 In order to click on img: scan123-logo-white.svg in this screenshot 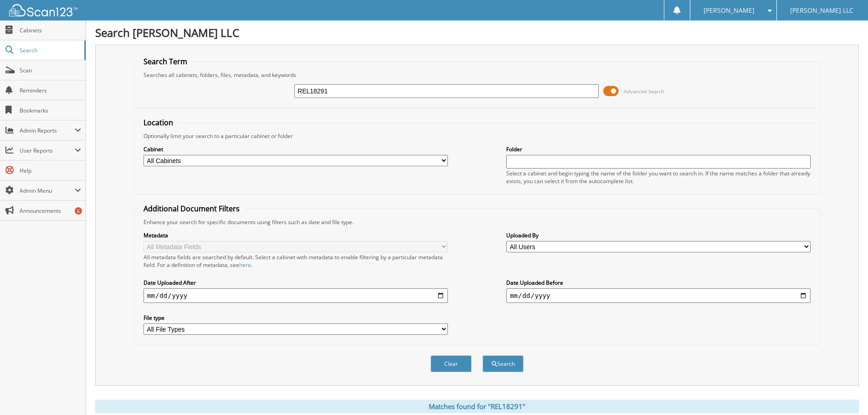, I will do `click(44, 10)`.